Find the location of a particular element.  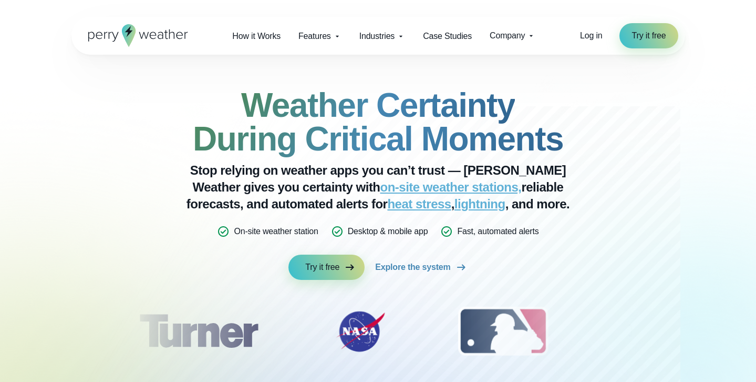

span: Industries is located at coordinates (377, 36).